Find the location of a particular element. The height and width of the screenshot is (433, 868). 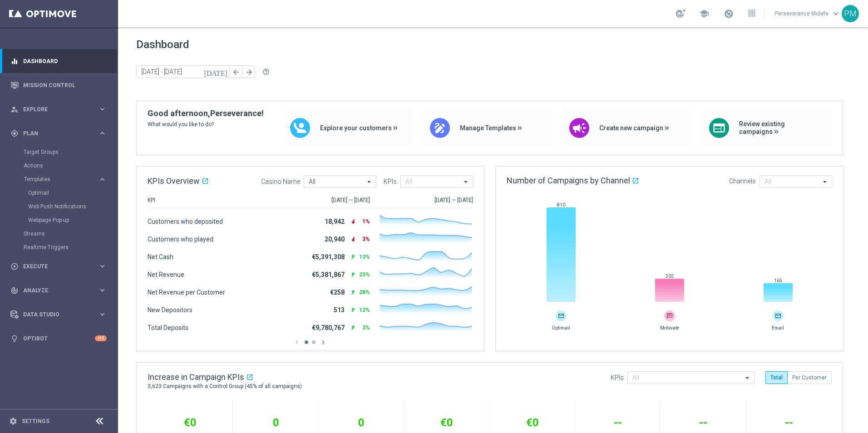

button: play_circle_outline Execute keyboard_arrow_right is located at coordinates (58, 266).